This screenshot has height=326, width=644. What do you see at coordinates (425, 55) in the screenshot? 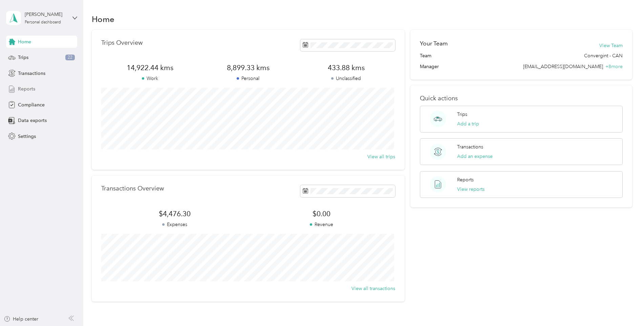
I see `span: Team` at bounding box center [425, 55].